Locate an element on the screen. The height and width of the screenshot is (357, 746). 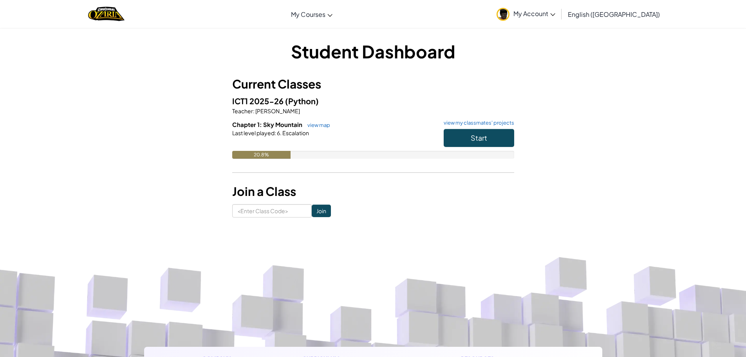
span: Chapter 1: Sky Mountain is located at coordinates (268, 124).